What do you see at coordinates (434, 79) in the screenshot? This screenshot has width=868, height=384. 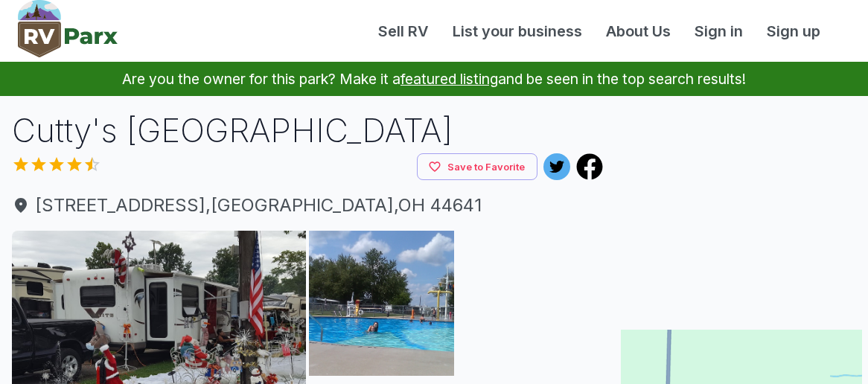 I see `p: Are you the owner for this park? Make it a and be seen in the top search results!` at bounding box center [434, 79].